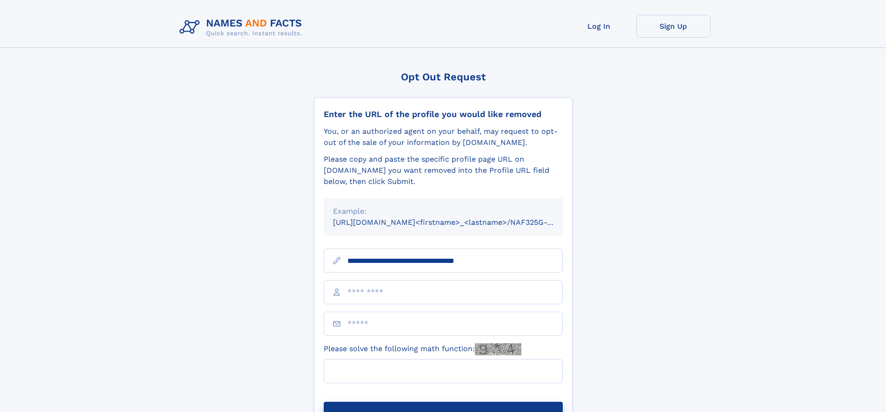 This screenshot has height=412, width=886. I want to click on div: You, or an authorized agent on your behalf, may request to opt-out of the sale of your informatio..., so click(443, 137).